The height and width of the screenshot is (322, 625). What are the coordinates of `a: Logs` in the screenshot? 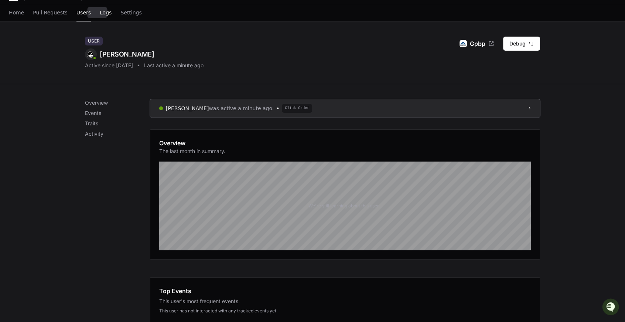 It's located at (106, 13).